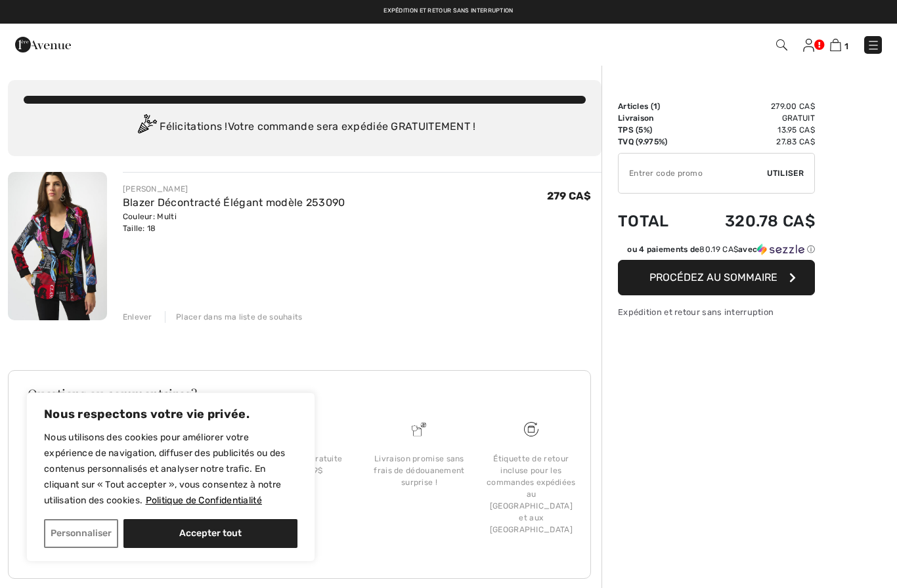 This screenshot has height=588, width=897. What do you see at coordinates (692, 174) in the screenshot?
I see `input: Code promo` at bounding box center [692, 174].